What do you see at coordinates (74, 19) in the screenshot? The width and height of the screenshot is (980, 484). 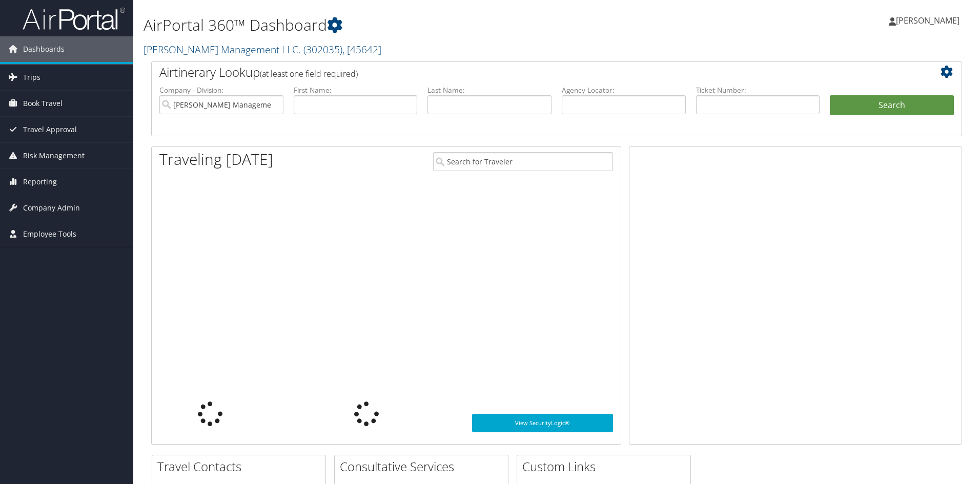 I see `img: airportal-logo.png` at bounding box center [74, 19].